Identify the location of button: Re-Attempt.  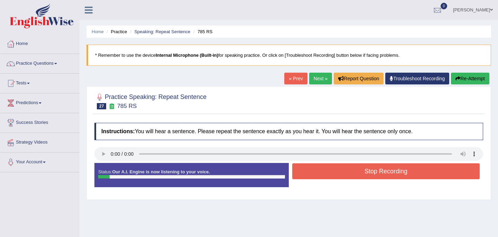
(470, 78).